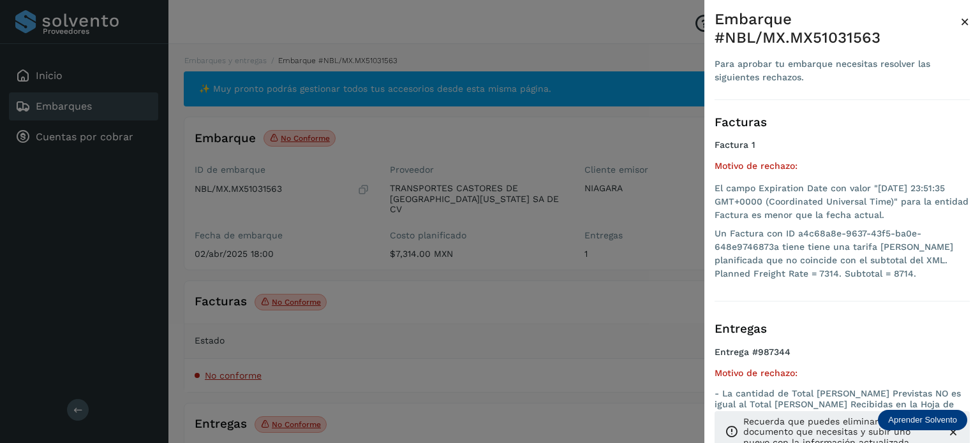 Image resolution: width=980 pixels, height=443 pixels. Describe the element at coordinates (922, 420) in the screenshot. I see `p: Aprender Solvento` at that location.